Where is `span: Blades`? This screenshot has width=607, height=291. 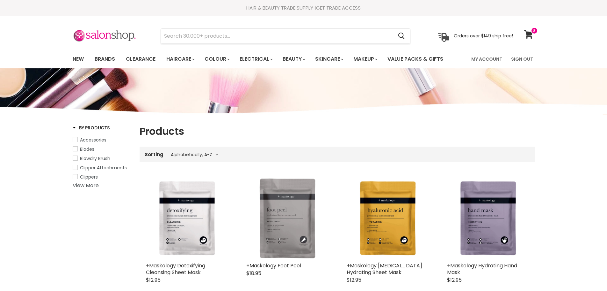
span: Blades is located at coordinates (87, 149).